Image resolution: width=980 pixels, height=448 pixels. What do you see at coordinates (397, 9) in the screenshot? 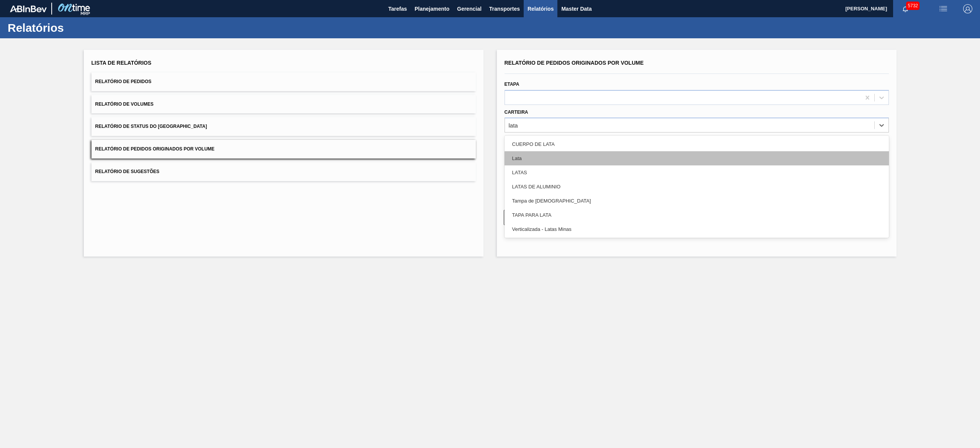
I see `span: Tarefas` at bounding box center [397, 9].